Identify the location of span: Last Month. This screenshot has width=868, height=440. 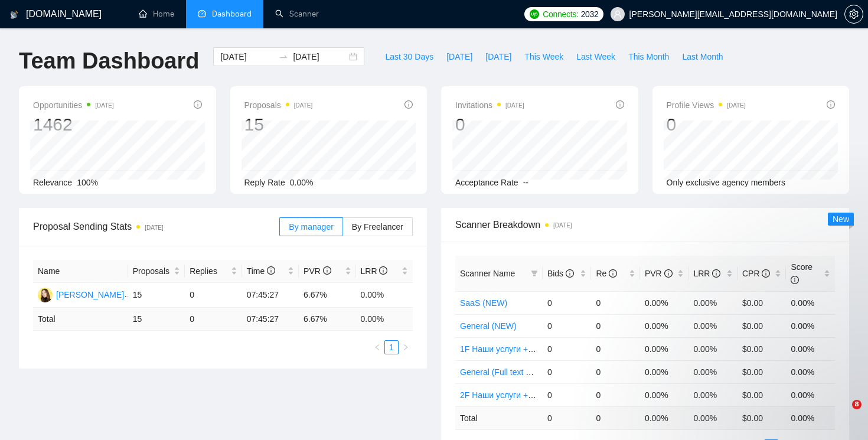
(702, 57).